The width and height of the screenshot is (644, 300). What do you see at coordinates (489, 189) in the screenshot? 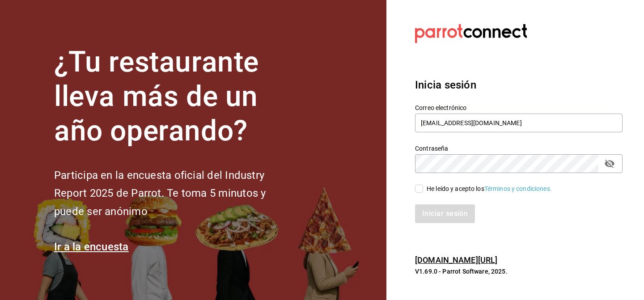
I see `div: He leído y acepto los` at bounding box center [489, 189].